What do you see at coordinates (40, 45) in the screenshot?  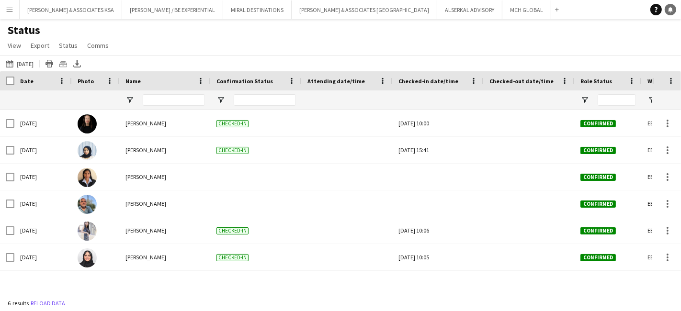 I see `a: Export` at bounding box center [40, 45].